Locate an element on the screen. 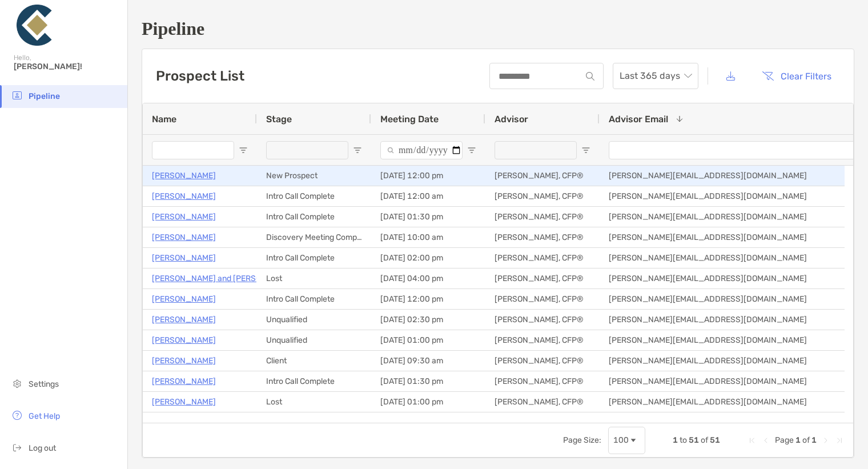  span: Log out is located at coordinates (42, 447).